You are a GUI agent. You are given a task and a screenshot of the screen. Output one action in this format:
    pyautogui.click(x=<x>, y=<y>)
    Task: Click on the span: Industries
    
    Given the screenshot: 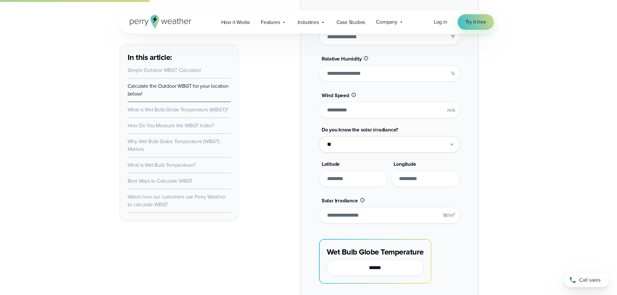 What is the action you would take?
    pyautogui.click(x=308, y=22)
    